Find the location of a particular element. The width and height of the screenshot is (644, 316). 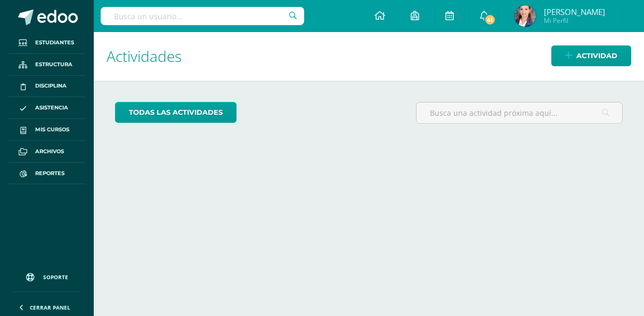

a: todas las Actividades is located at coordinates (176, 112).